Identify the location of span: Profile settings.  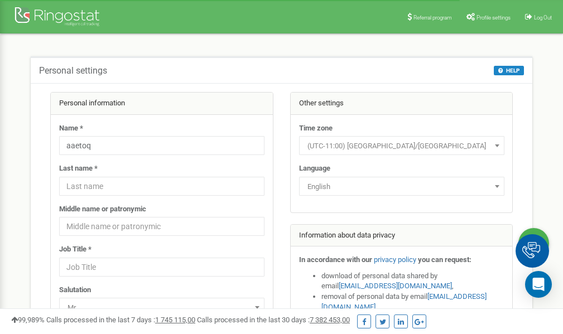
(493, 17).